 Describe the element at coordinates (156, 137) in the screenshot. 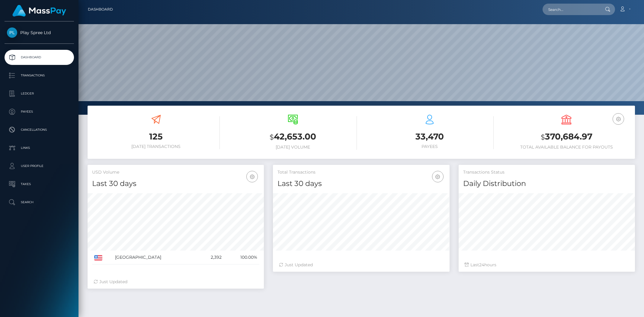

I see `h3: 125` at that location.